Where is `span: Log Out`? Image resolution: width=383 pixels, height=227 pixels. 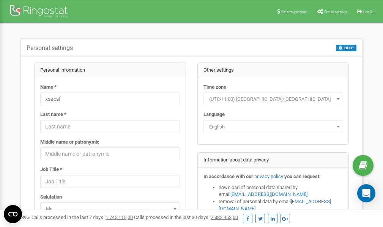 span: Log Out is located at coordinates (369, 12).